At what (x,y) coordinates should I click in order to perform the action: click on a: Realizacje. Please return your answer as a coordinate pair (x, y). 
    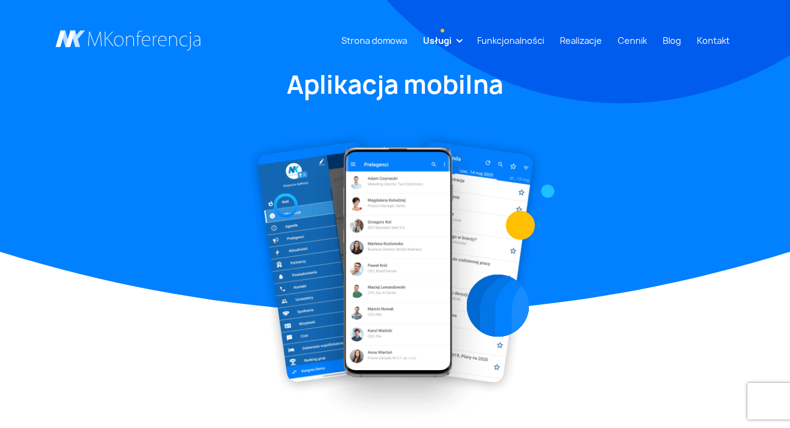
    Looking at the image, I should click on (581, 40).